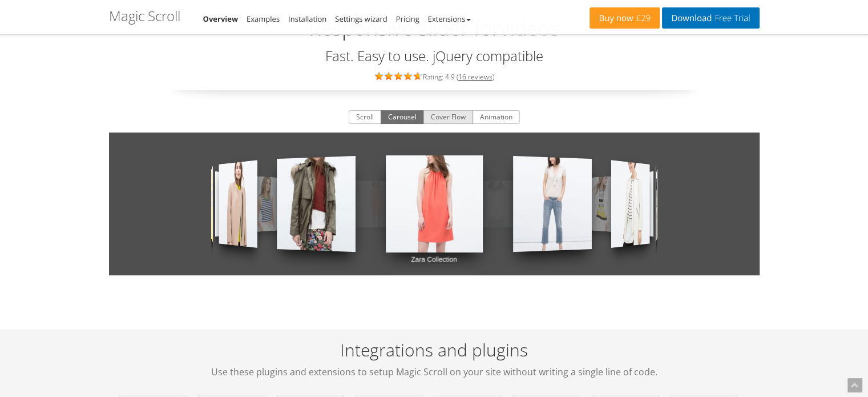 This screenshot has height=397, width=868. I want to click on button: Scroll, so click(365, 117).